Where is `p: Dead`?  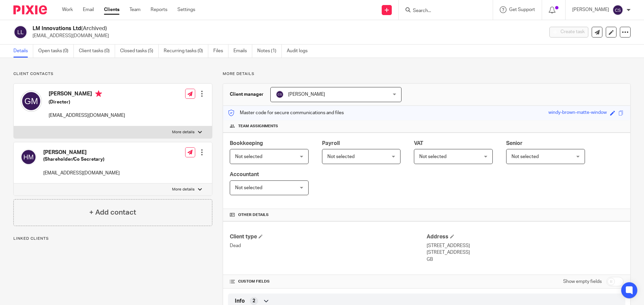
p: Dead is located at coordinates (328, 246).